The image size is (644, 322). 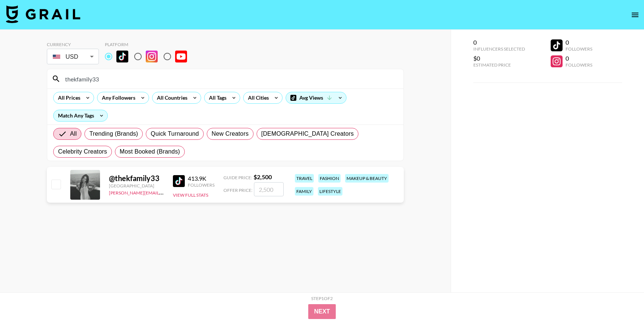 What do you see at coordinates (43, 14) in the screenshot?
I see `img: Grail Talent` at bounding box center [43, 14].